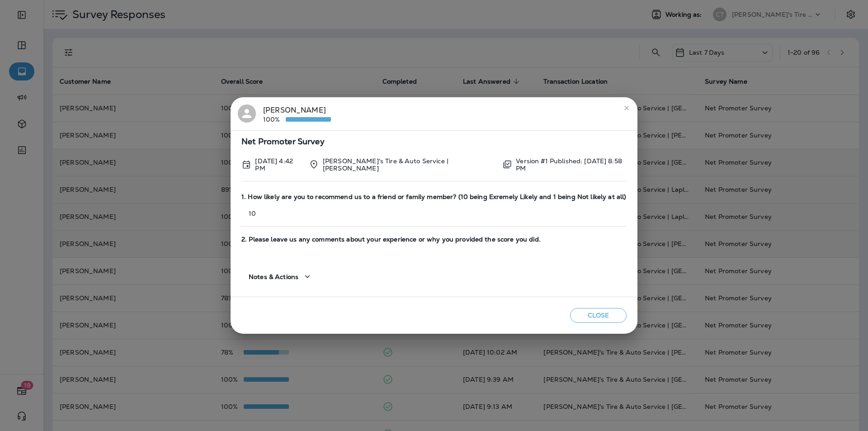 This screenshot has width=868, height=431. I want to click on span: 1. How likely are you to recommend us to a friend or family member? (10 being Exremely Likely and..., so click(434, 196).